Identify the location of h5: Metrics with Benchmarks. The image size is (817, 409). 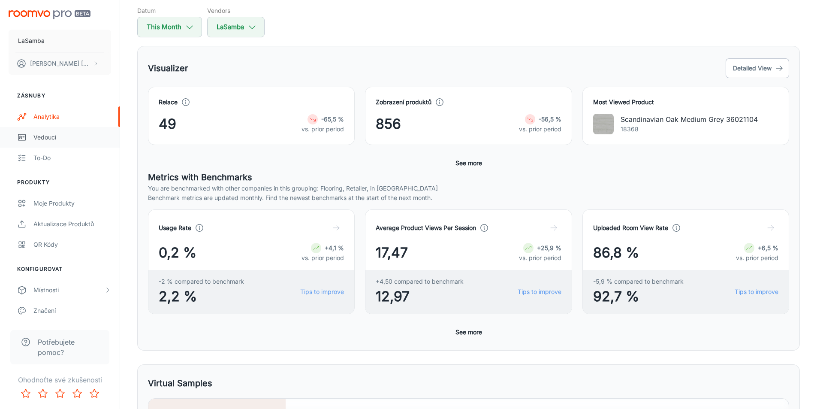
(468, 177).